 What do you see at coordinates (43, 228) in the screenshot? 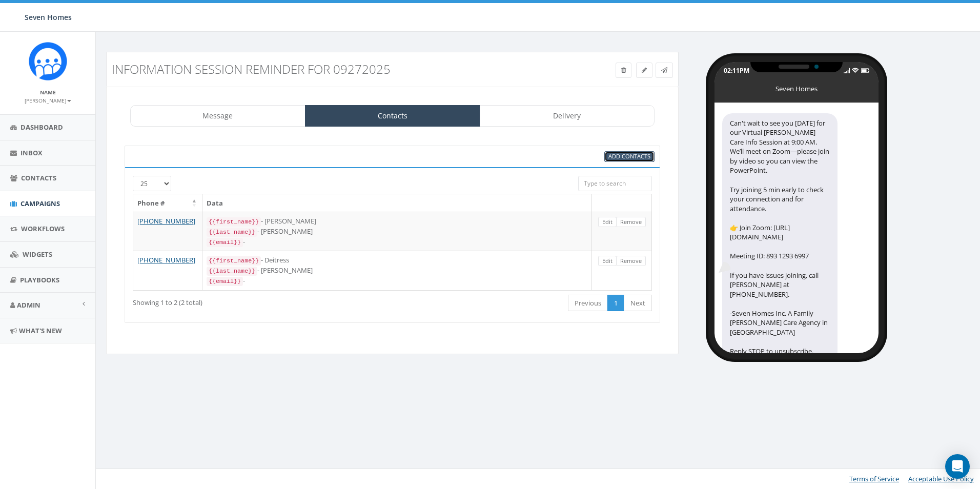
I see `span: Workflows` at bounding box center [43, 228].